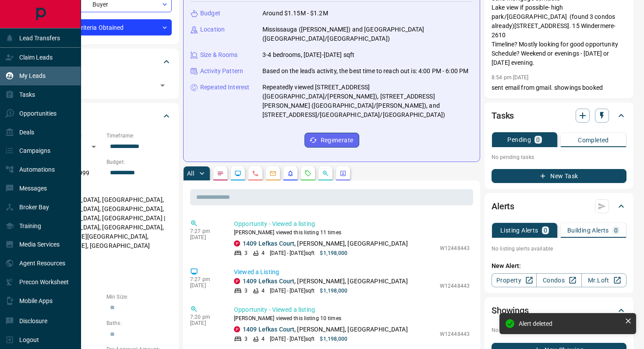 The image size is (644, 349). I want to click on p: No showings booked, so click(559, 330).